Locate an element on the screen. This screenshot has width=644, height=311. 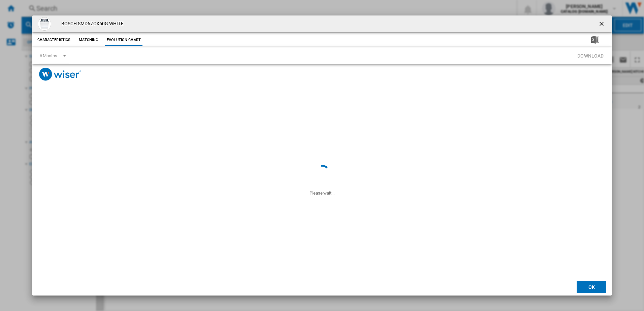
ng-md-icon: getI18NText('BUTTONS.CLOSE_DIALOG') is located at coordinates (603, 25).